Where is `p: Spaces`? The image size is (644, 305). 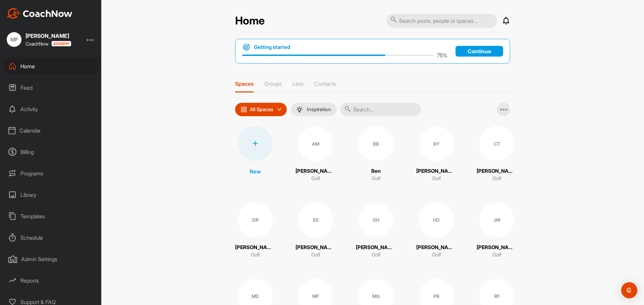 p: Spaces is located at coordinates (244, 84).